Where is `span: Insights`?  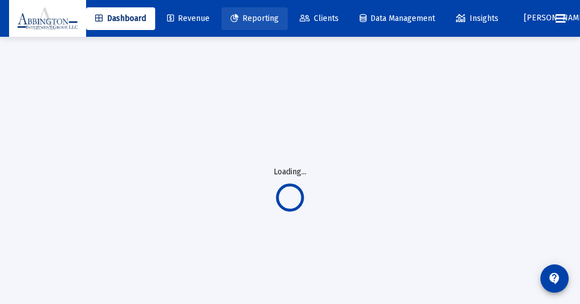 span: Insights is located at coordinates (477, 18).